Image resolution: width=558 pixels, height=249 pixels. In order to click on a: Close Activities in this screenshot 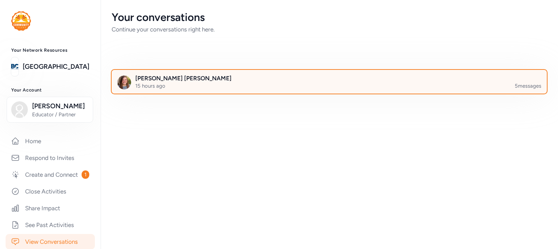, I will do `click(50, 191)`.